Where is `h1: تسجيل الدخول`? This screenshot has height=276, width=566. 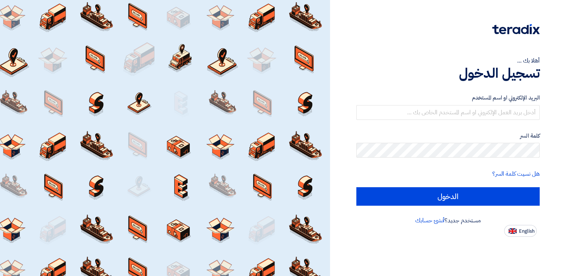 h1: تسجيل الدخول is located at coordinates (448, 73).